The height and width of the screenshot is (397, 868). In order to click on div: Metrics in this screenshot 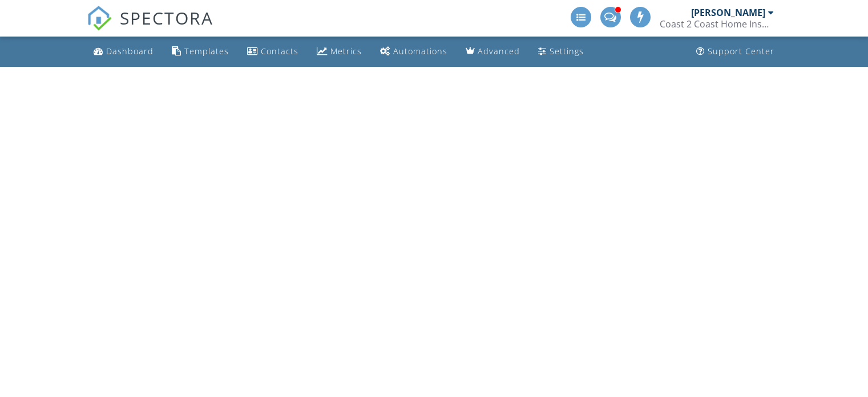, I will do `click(346, 51)`.